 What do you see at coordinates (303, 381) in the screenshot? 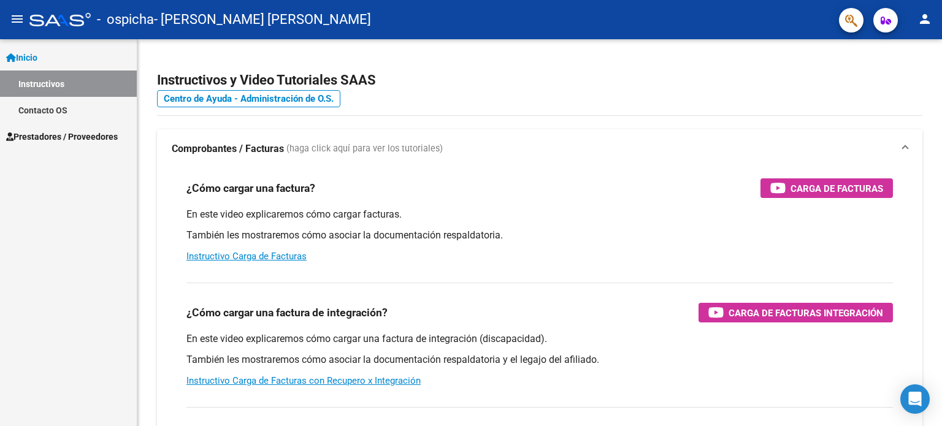
I see `a: Instructivo Carga de Facturas con Recupero x Integración` at bounding box center [303, 381].